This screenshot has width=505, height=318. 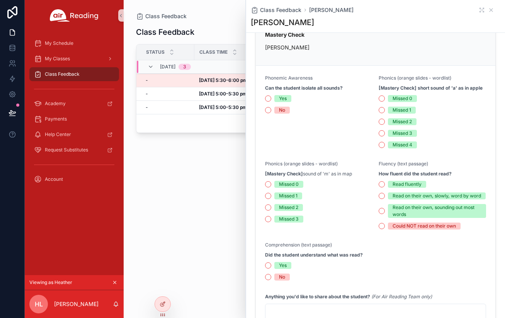 I want to click on strong: How fluent did the student read?, so click(x=415, y=174).